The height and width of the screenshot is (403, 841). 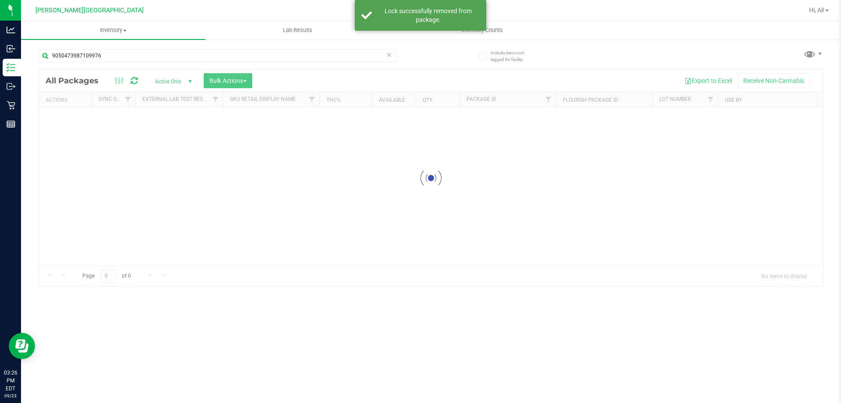 I want to click on span: Inventory, so click(x=113, y=30).